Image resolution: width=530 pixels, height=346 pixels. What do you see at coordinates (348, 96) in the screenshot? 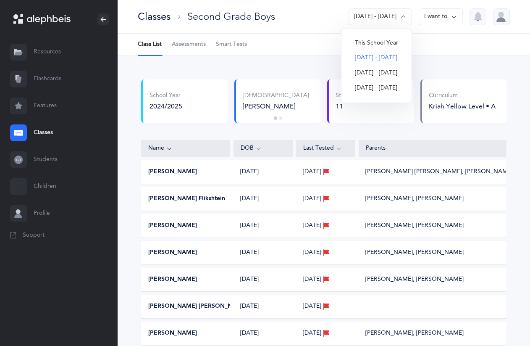
I see `div: Students` at bounding box center [348, 96].